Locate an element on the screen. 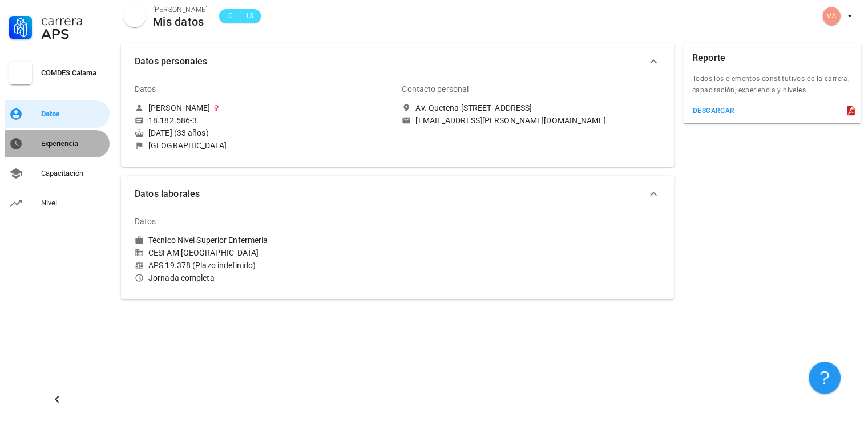 The width and height of the screenshot is (868, 421). span: Datos laborales is located at coordinates (391, 194).